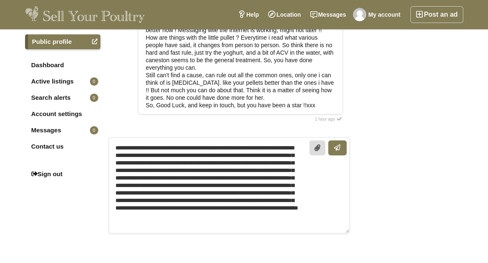 This screenshot has width=488, height=263. What do you see at coordinates (240, 64) in the screenshot?
I see `div: Morning, Hope you have had a rest ? Too hot to sleep last night, but better now ! Messaging wile ...` at bounding box center [240, 64].